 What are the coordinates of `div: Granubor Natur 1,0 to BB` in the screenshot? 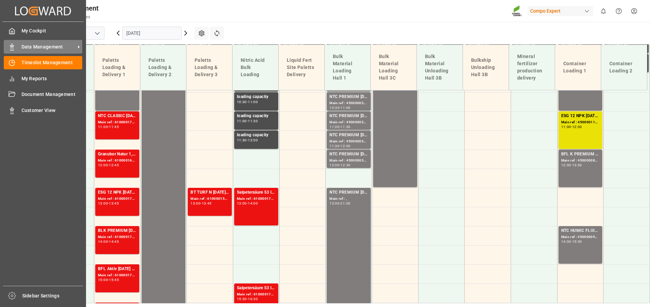 It's located at (117, 154).